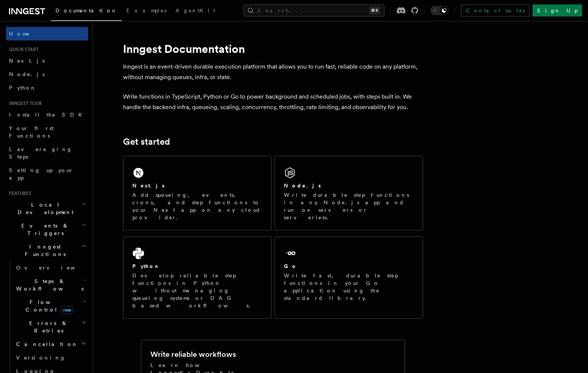 The height and width of the screenshot is (373, 588). What do you see at coordinates (273, 72) in the screenshot?
I see `p: Inngest is an event-driven durable execution platform that allows you to run fast, reliable code ...` at bounding box center [273, 72].